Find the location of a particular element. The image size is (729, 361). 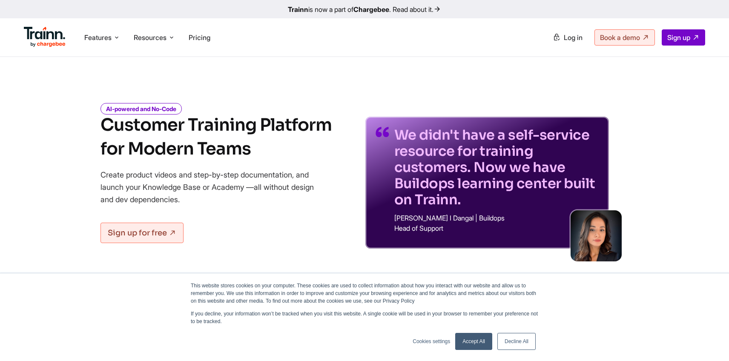

span: Pricing is located at coordinates (199, 37).